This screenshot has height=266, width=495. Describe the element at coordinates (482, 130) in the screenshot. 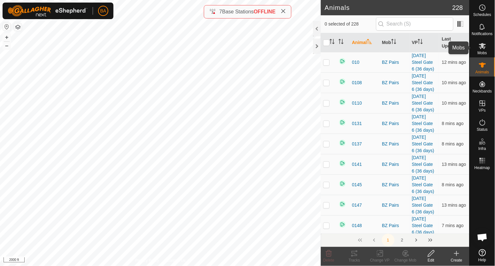

I see `span: Status` at that location.